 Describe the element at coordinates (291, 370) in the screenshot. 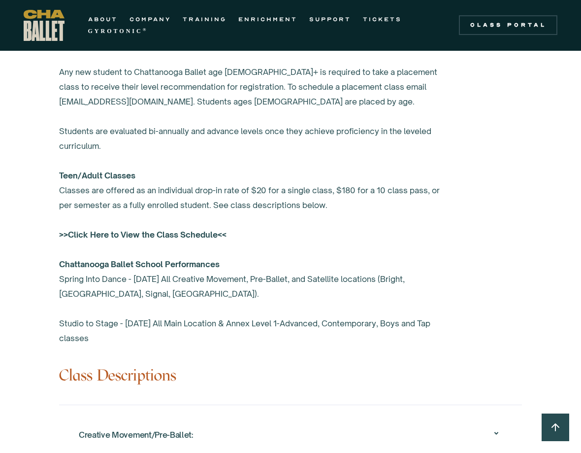

I see `h3: Class Descriptions` at that location.